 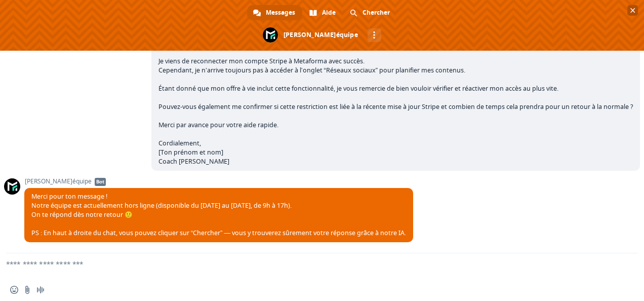 What do you see at coordinates (323, 13) in the screenshot?
I see `a: Aide` at bounding box center [323, 13].